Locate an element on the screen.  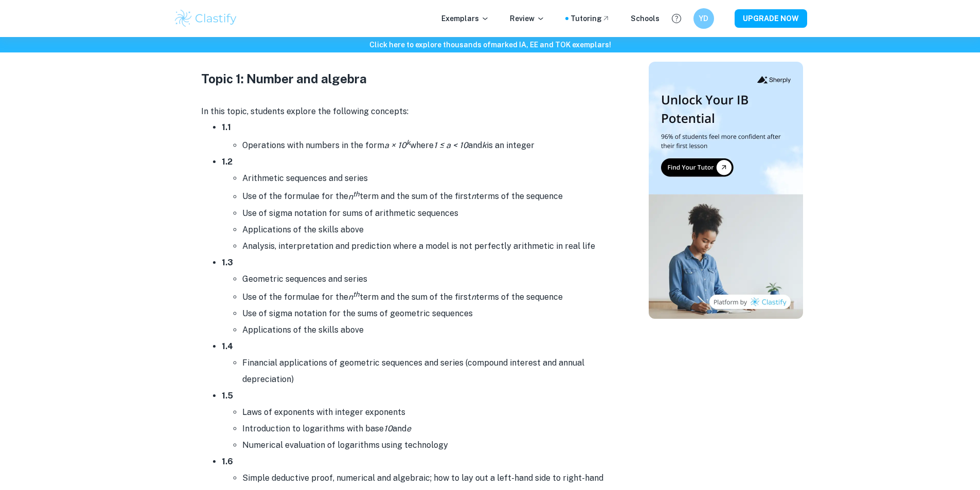
a: Schools is located at coordinates (645, 18).